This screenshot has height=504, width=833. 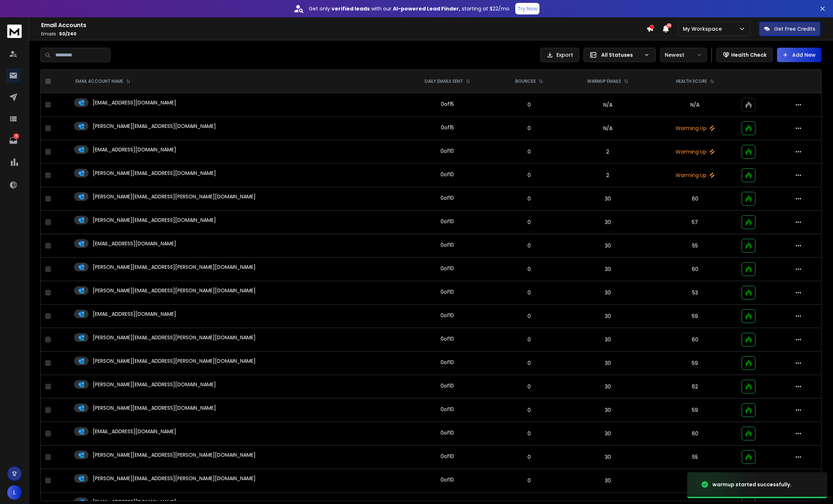 I want to click on span: 50 / 240, so click(x=68, y=33).